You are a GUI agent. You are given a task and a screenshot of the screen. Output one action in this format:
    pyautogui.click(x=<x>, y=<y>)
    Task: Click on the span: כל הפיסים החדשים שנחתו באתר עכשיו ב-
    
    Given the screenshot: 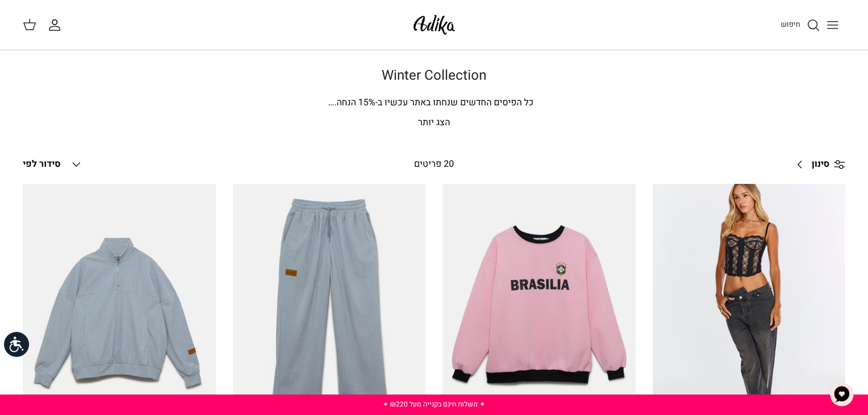 What is the action you would take?
    pyautogui.click(x=454, y=102)
    